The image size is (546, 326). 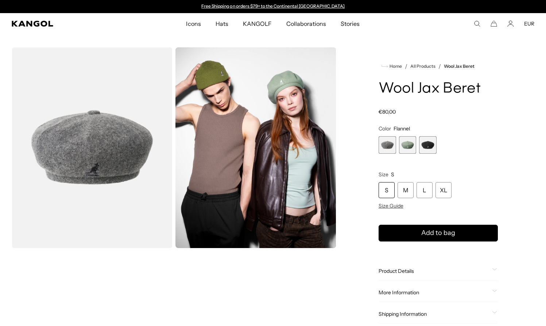 I want to click on span: €80,00, so click(x=387, y=112).